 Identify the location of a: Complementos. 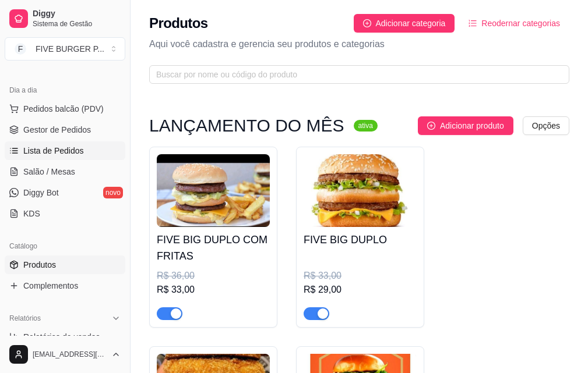
(64, 286).